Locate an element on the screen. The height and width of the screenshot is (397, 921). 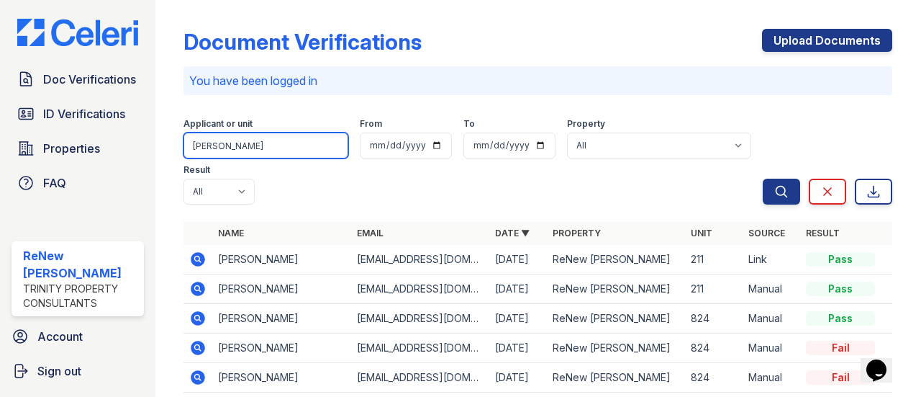
a: Upload Documents is located at coordinates (827, 40).